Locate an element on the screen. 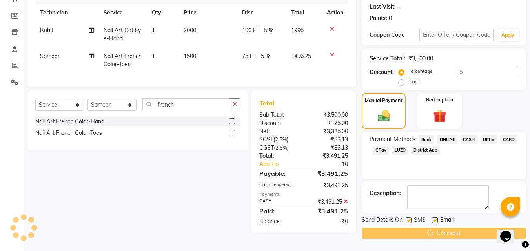 The height and width of the screenshot is (251, 530). th: Qty is located at coordinates (163, 13).